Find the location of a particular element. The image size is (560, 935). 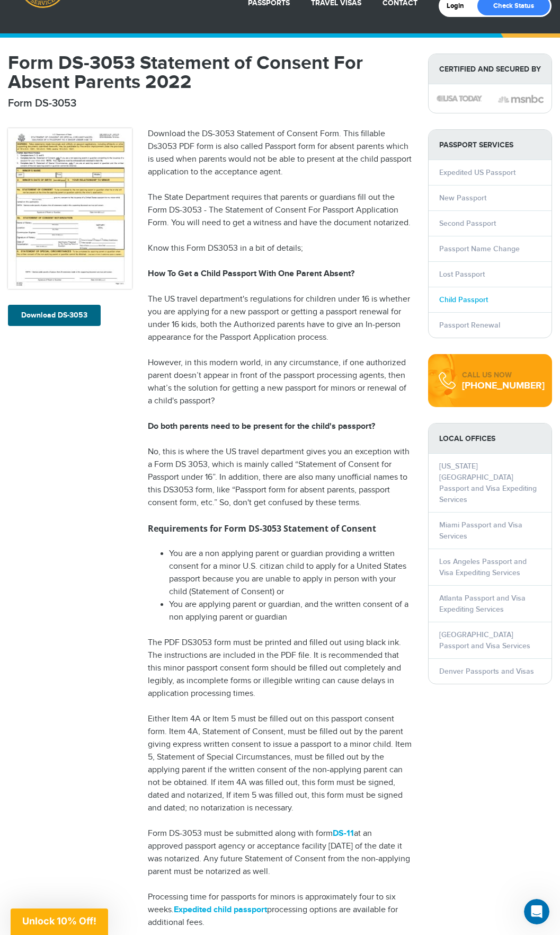

li: You are applying parent or guardian, and the written consent of a non applying parent or guardian is located at coordinates (290, 611).